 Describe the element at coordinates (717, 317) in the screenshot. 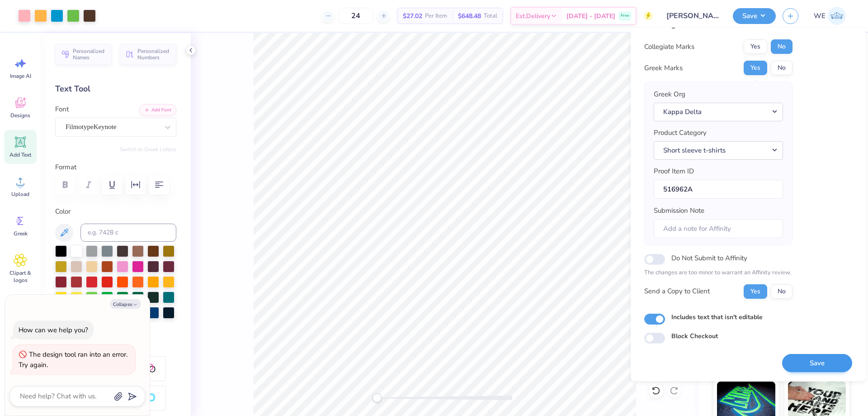

I see `label: Includes text that isn't editable` at that location.